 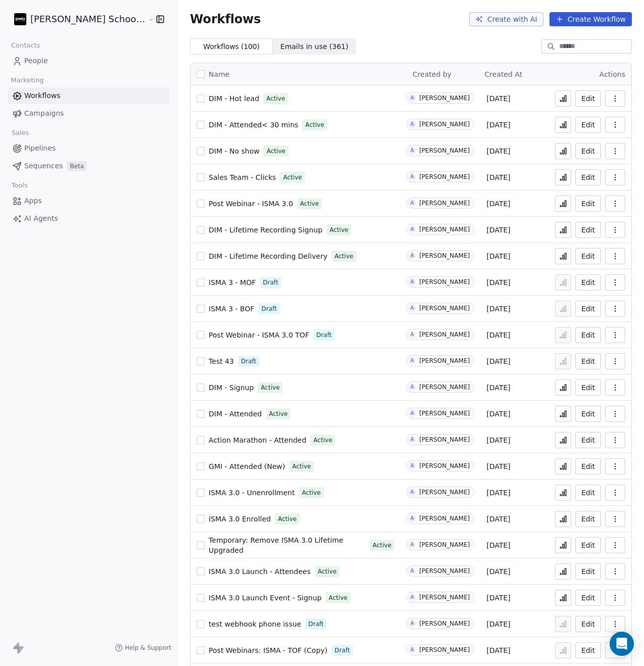 I want to click on button: Create with AI, so click(x=506, y=19).